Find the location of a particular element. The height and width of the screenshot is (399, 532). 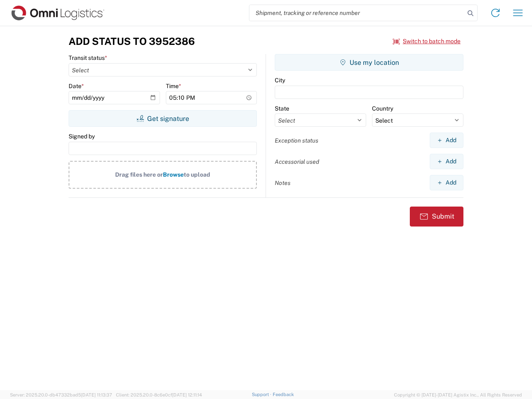

button: Get signature is located at coordinates (162, 119).